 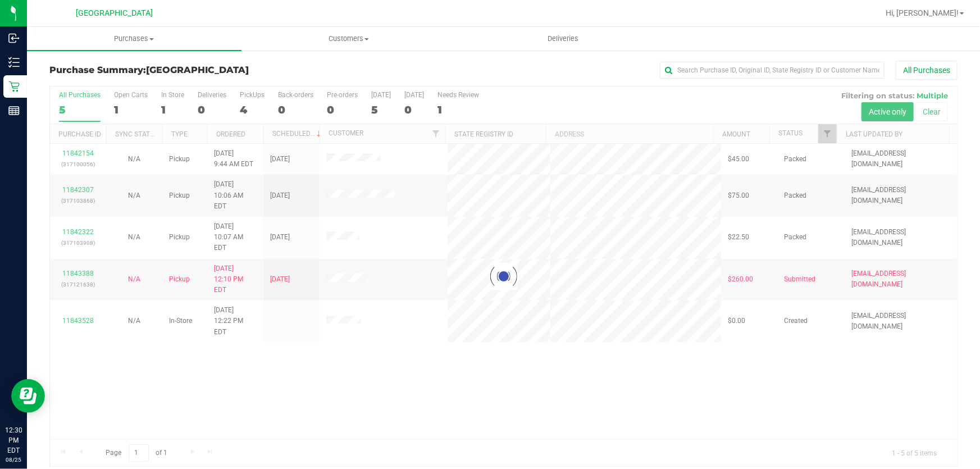 What do you see at coordinates (14, 38) in the screenshot?
I see `inline-svg: Inbound` at bounding box center [14, 38].